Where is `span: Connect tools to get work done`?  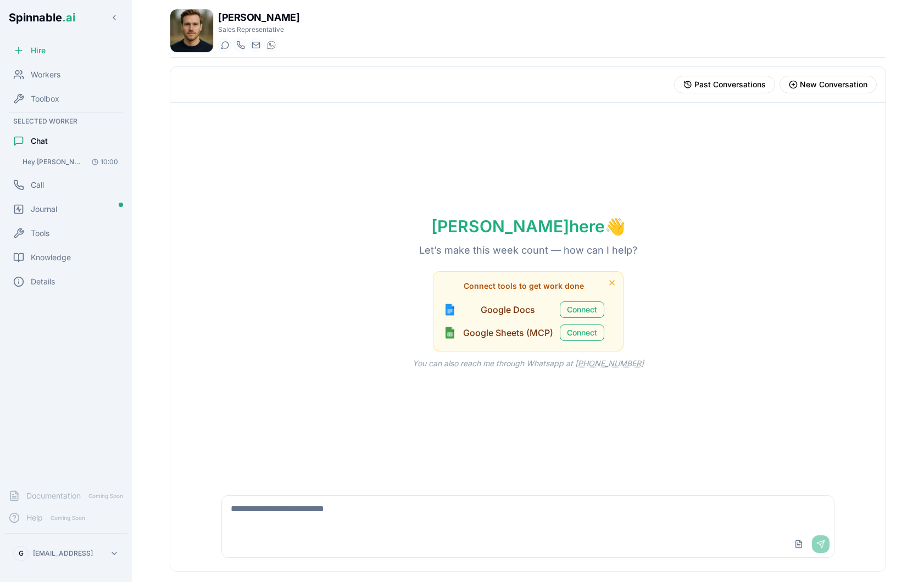
span: Connect tools to get work done is located at coordinates (523, 286).